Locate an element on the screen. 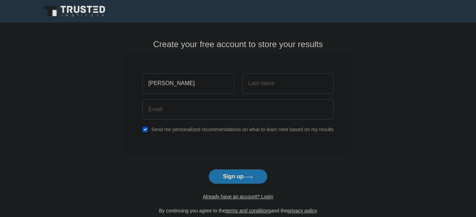 The width and height of the screenshot is (476, 217). div: By continuing you agree to the and the is located at coordinates (238, 211).